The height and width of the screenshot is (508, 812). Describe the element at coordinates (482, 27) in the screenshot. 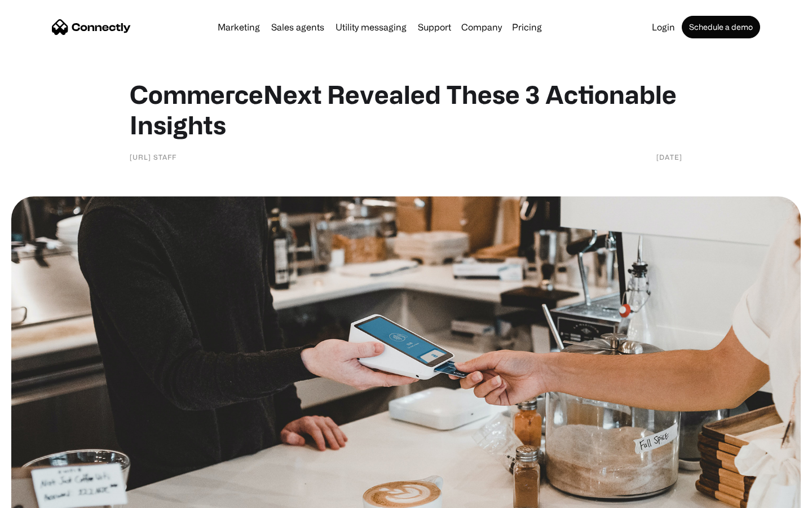

I see `div: Company` at that location.